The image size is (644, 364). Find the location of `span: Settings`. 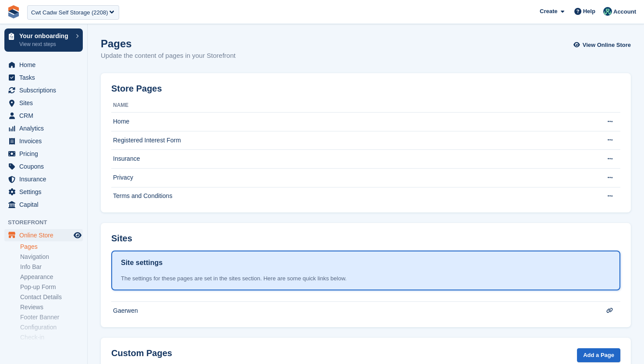

span: Settings is located at coordinates (46, 192).